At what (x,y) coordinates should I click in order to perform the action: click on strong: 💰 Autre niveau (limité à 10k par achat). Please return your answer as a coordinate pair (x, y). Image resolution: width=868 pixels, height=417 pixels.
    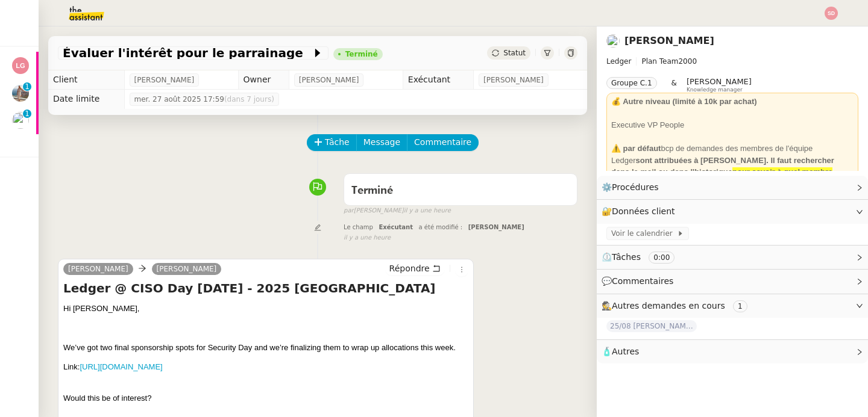
    Looking at the image, I should click on (684, 101).